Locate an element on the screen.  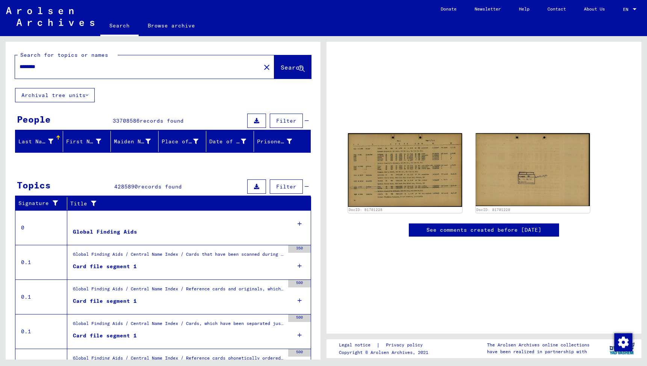
mat-label: Search for topics or names is located at coordinates (64, 55).